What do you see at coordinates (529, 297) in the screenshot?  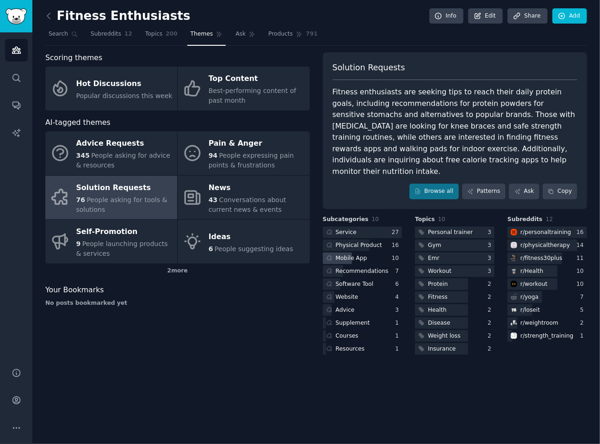 I see `div: r/ yoga` at bounding box center [529, 297].